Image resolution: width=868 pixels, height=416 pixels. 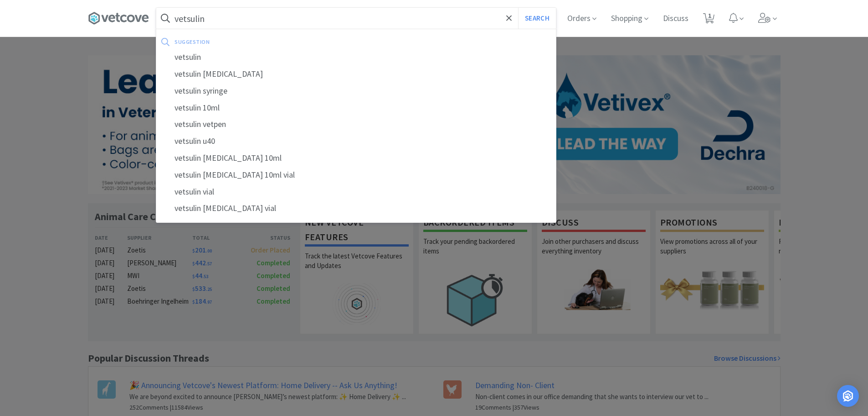 I want to click on div: vetsulin 10ml, so click(x=356, y=108).